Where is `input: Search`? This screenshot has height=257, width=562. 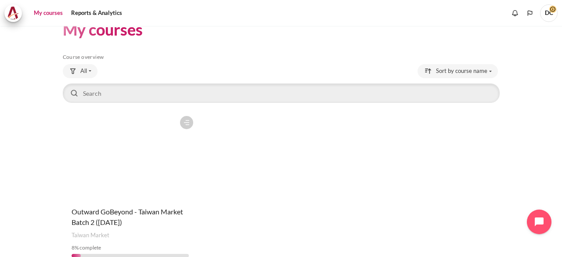 input: Search is located at coordinates (281, 93).